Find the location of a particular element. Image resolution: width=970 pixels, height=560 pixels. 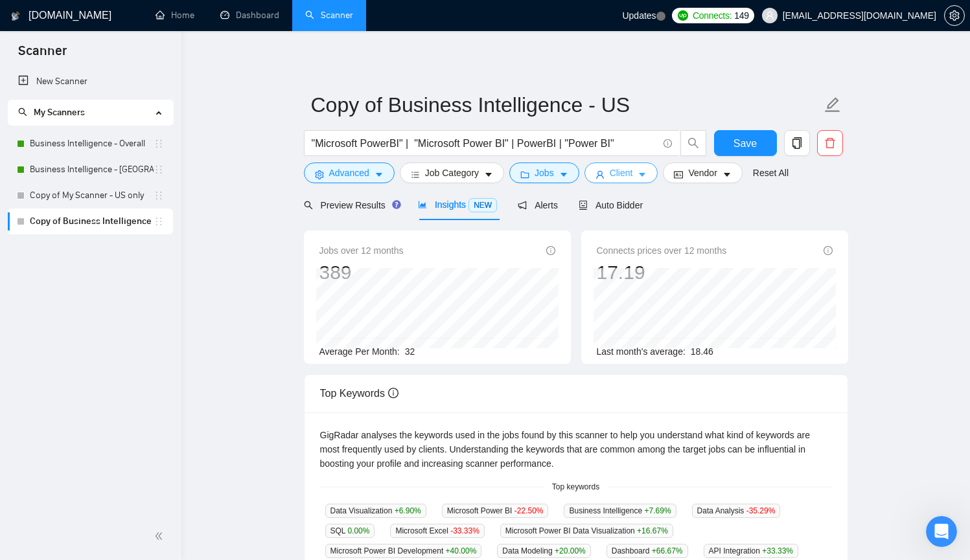

span: edit is located at coordinates (833, 105).